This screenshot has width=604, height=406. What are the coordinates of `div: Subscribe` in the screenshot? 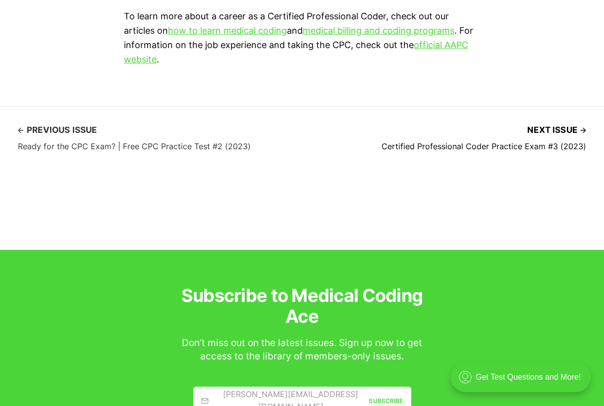 It's located at (385, 400).